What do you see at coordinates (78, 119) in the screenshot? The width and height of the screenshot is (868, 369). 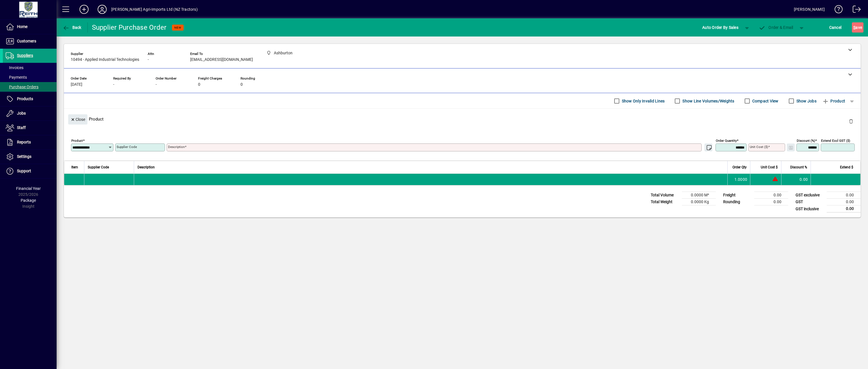 I see `span: Close` at bounding box center [78, 119].